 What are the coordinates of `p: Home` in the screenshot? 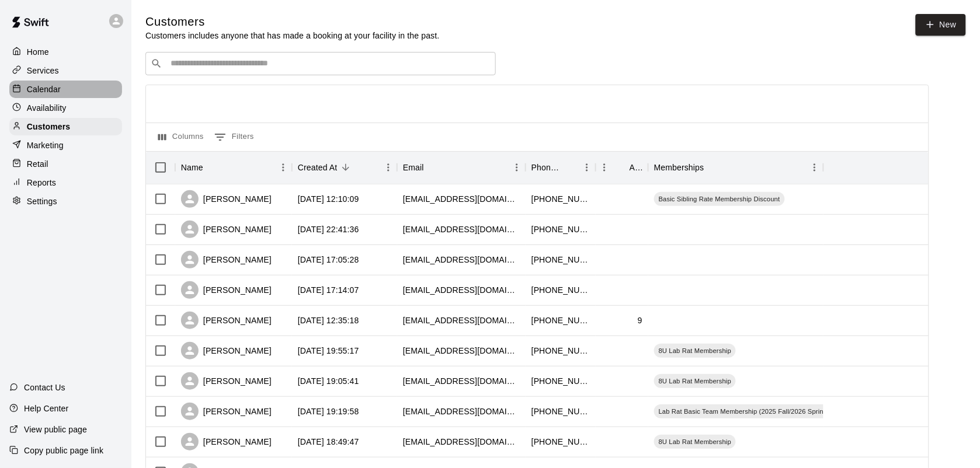 It's located at (38, 52).